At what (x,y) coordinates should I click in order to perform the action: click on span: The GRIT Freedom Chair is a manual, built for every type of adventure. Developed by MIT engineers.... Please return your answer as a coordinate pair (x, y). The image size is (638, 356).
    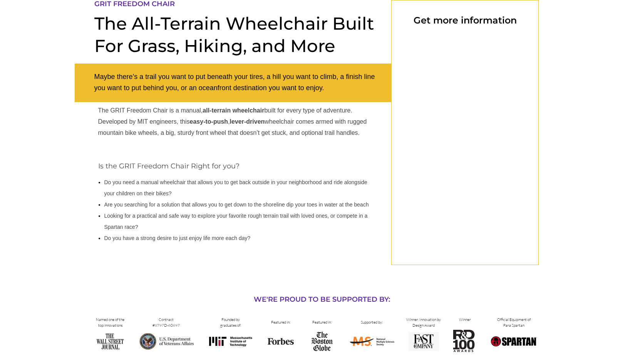
    Looking at the image, I should click on (233, 121).